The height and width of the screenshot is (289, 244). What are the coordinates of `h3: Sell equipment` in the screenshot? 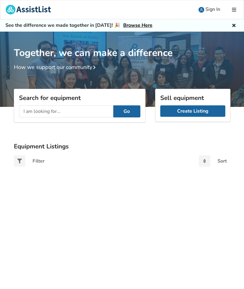 It's located at (193, 98).